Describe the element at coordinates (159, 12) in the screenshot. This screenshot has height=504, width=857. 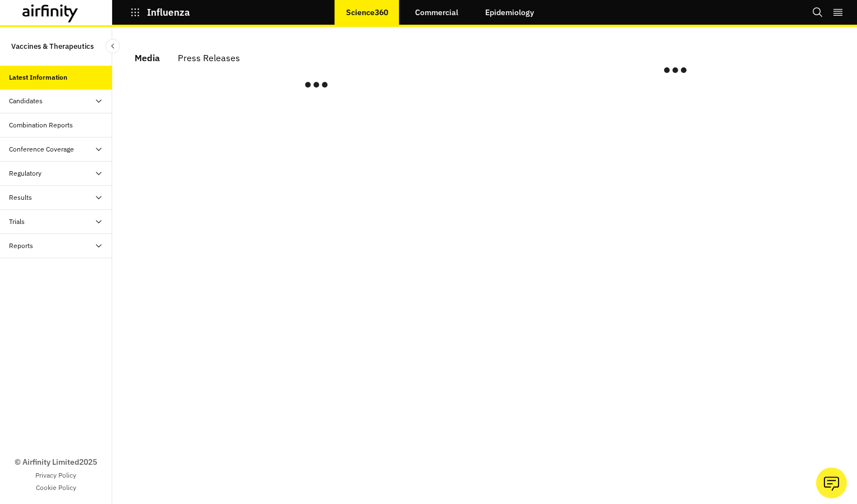
I see `button: Influenza` at that location.